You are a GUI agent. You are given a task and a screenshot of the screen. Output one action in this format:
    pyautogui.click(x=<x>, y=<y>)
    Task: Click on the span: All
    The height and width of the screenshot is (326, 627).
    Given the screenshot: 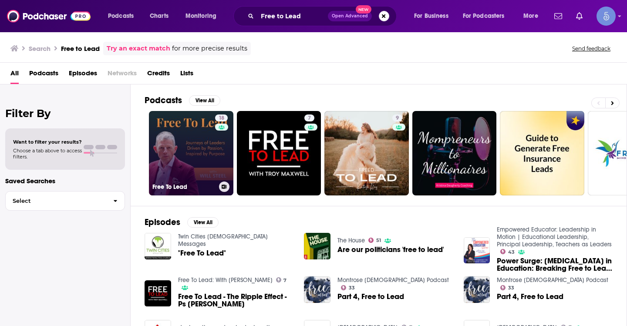 What is the action you would take?
    pyautogui.click(x=14, y=75)
    